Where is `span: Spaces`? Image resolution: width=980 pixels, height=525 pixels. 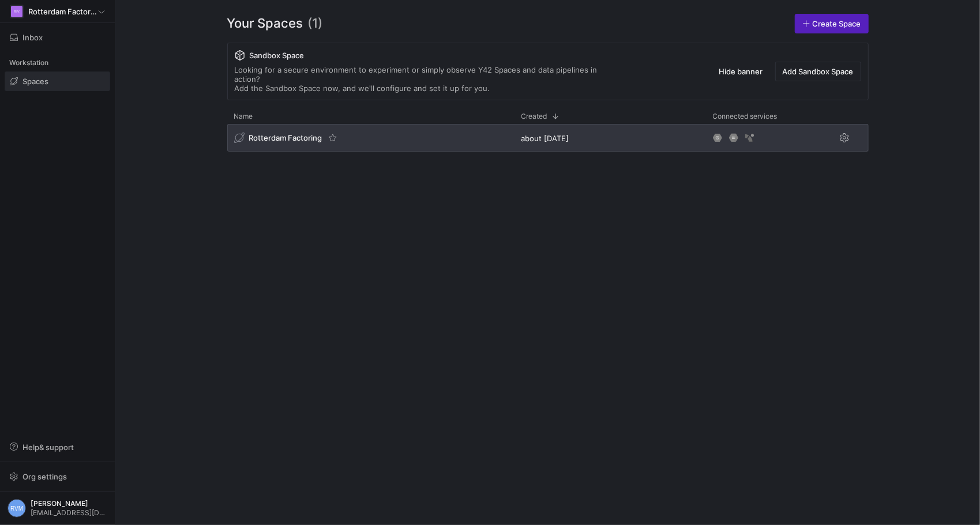
span: Spaces is located at coordinates (35, 81).